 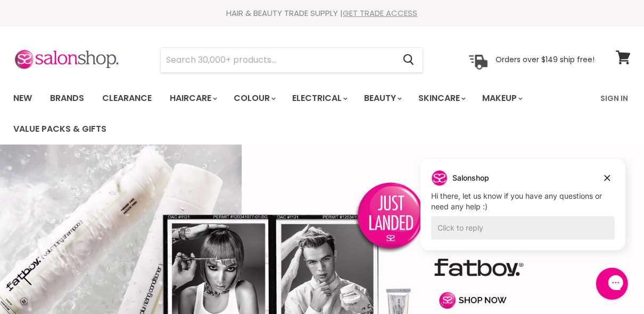 What do you see at coordinates (319, 98) in the screenshot?
I see `a: Electrical` at bounding box center [319, 98].